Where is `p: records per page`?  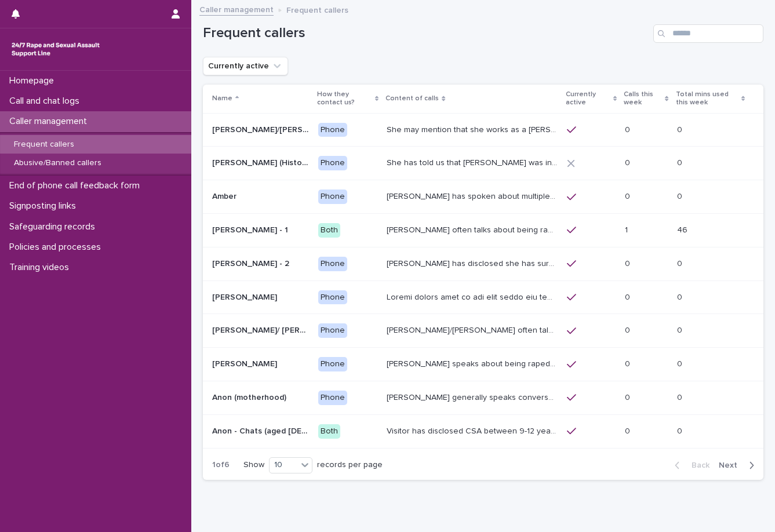
p: records per page is located at coordinates (349, 465).